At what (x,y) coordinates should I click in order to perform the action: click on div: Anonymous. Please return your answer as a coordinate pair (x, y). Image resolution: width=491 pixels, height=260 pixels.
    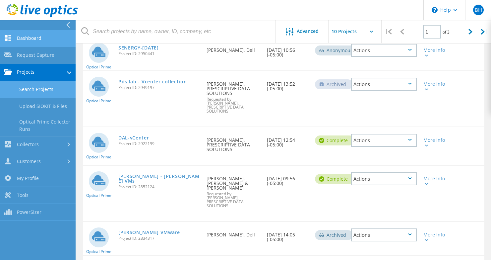
    Looking at the image, I should click on (337, 50).